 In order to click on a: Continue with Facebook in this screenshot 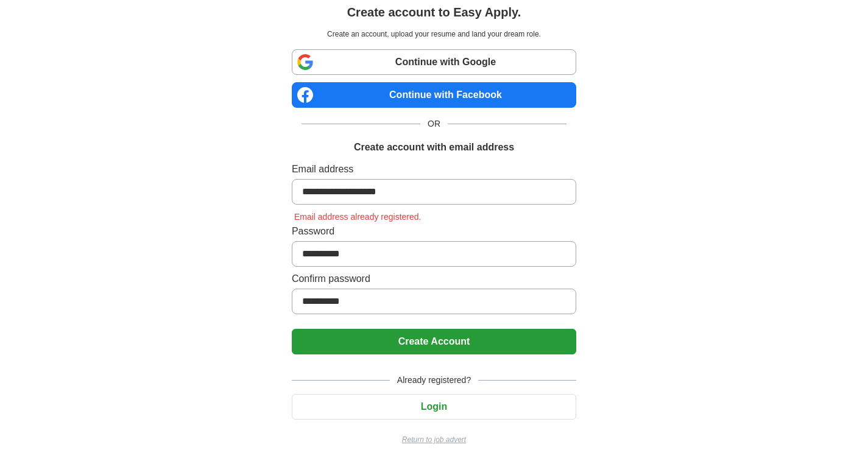, I will do `click(433, 95)`.